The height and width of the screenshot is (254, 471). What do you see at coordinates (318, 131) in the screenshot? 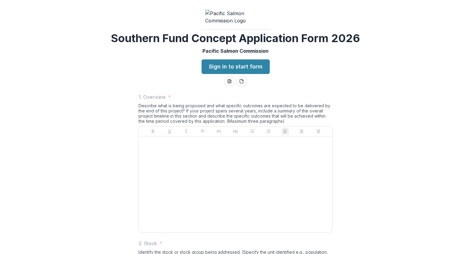
I see `button: Align Right` at bounding box center [318, 131].